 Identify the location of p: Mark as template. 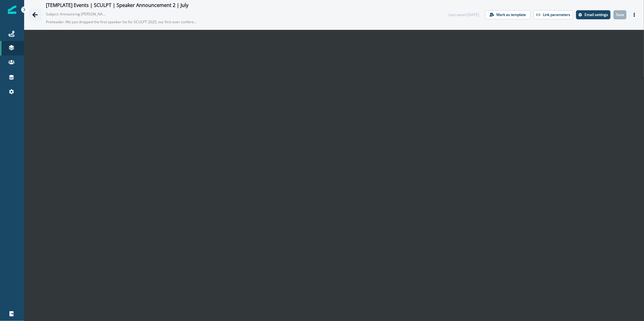
(511, 15).